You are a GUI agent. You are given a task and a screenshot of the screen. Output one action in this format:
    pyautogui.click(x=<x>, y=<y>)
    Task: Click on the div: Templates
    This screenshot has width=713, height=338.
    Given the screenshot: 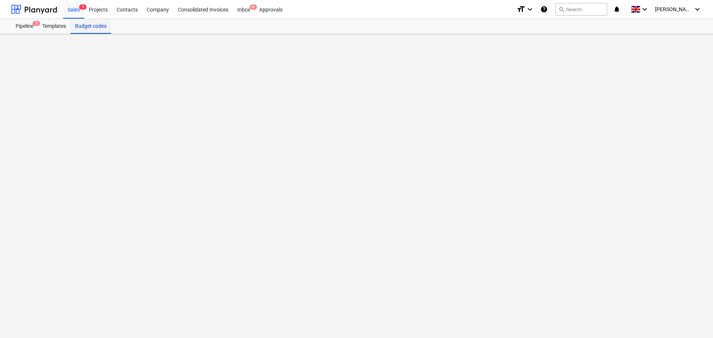 What is the action you would take?
    pyautogui.click(x=54, y=26)
    